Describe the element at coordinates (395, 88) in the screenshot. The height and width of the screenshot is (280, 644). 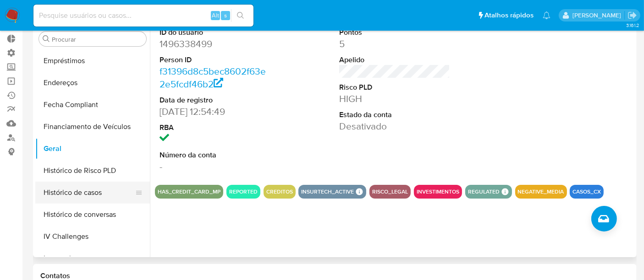
I see `dt: Risco PLD` at that location.